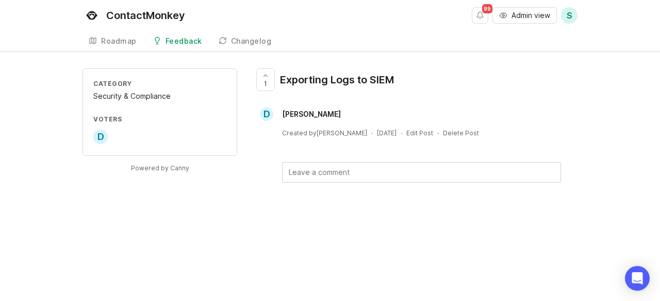 Image resolution: width=660 pixels, height=301 pixels. Describe the element at coordinates (419, 133) in the screenshot. I see `div: Edit Post` at that location.